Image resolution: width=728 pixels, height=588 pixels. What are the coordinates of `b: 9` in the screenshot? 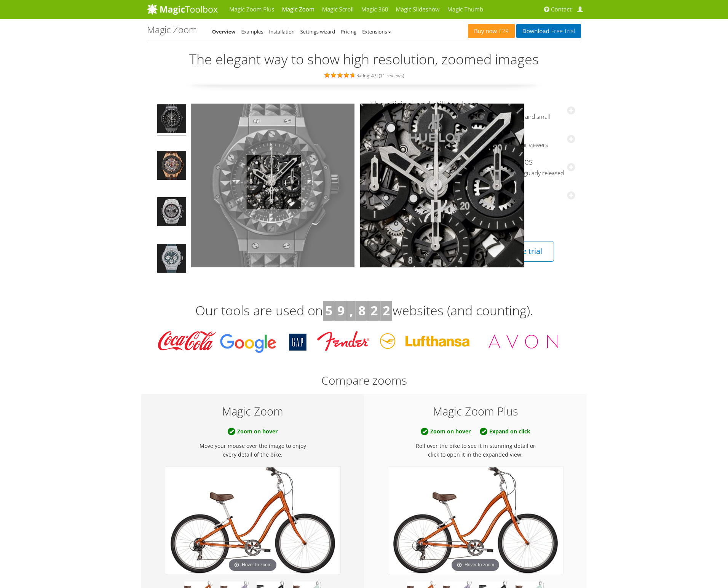 It's located at (341, 311).